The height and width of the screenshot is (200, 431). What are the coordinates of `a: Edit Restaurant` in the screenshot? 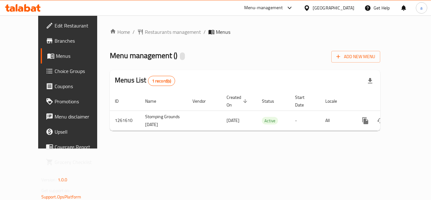 It's located at (75, 26).